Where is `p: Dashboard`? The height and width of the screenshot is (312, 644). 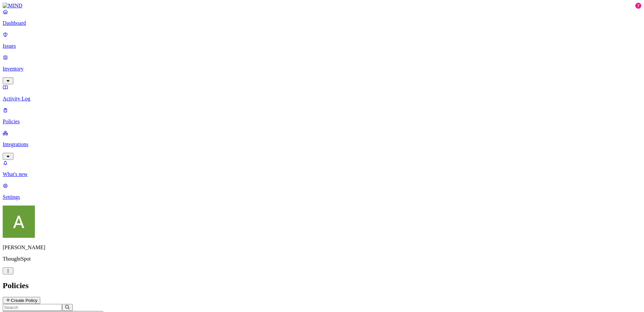
p: Dashboard is located at coordinates (322, 23).